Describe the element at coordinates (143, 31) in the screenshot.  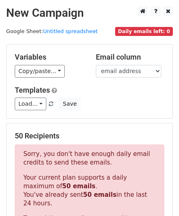
I see `span: Daily emails left: 0` at that location.